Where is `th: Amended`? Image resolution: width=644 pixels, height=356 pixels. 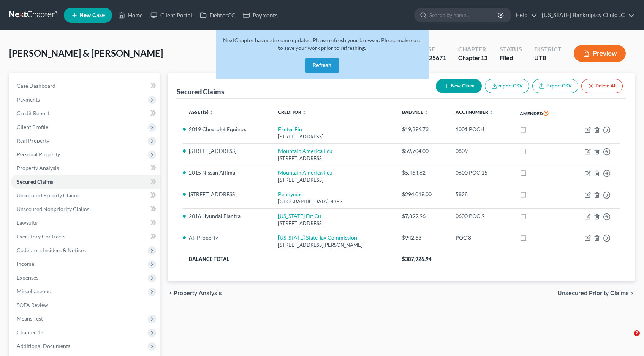
th: Amended is located at coordinates (540, 113).